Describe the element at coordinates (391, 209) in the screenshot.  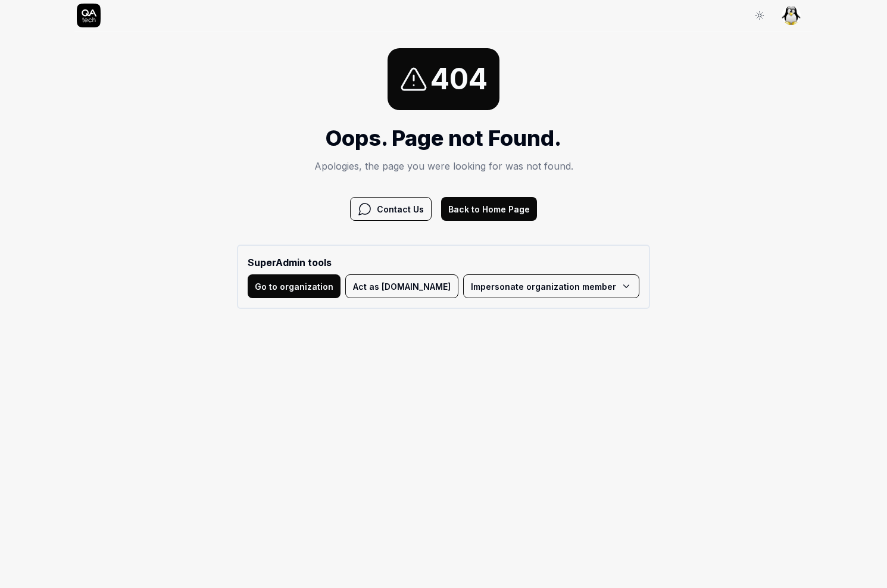
I see `a: Contact Us` at that location.